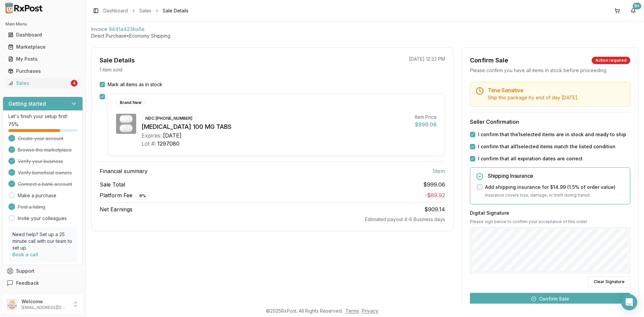  What do you see at coordinates (45, 184) in the screenshot?
I see `span: Connect a bank account` at bounding box center [45, 184].